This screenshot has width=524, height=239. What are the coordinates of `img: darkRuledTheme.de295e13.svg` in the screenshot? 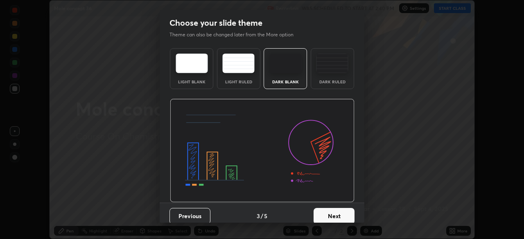 It's located at (332, 63).